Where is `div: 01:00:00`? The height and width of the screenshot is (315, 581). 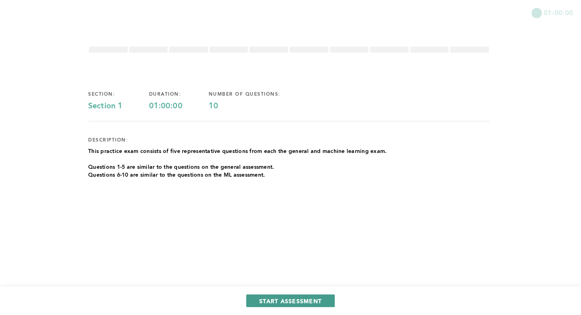
div: 01:00:00 is located at coordinates (179, 106).